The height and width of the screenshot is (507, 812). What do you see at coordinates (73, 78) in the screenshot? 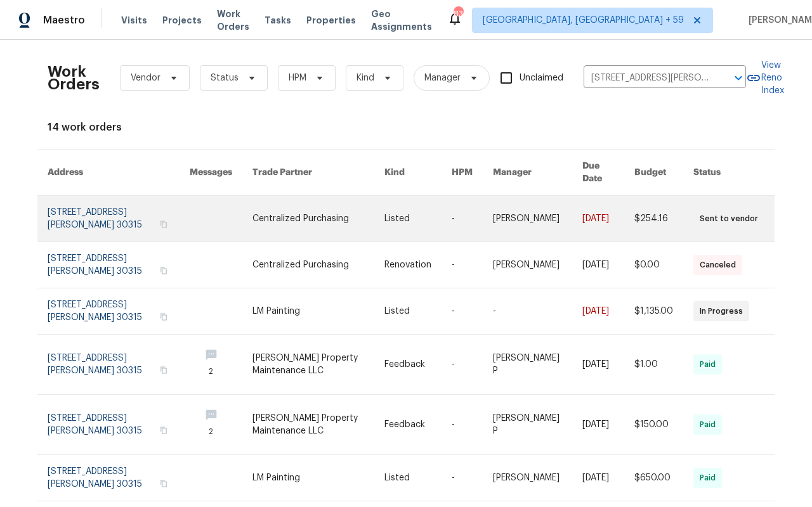
I see `h2: Work Orders` at bounding box center [73, 78].